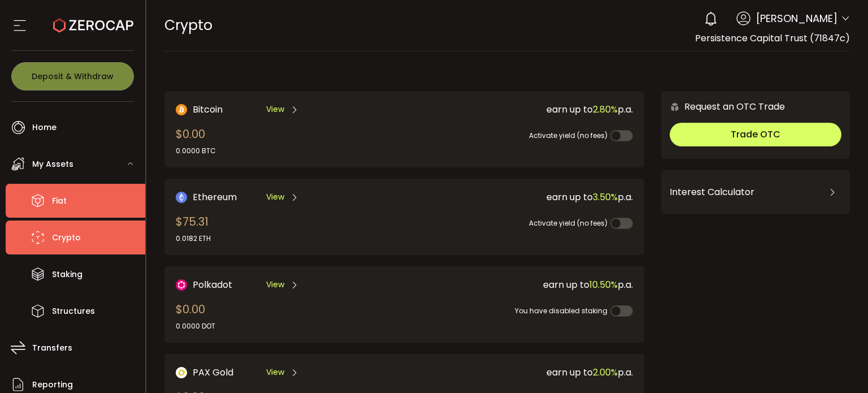  I want to click on button: Trade OTC, so click(756, 135).